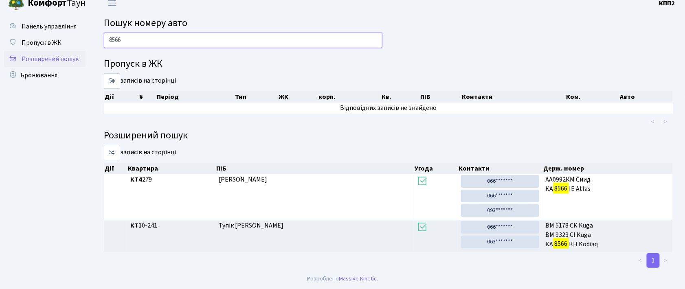  Describe the element at coordinates (45, 59) in the screenshot. I see `a: Розширений пошук` at that location.